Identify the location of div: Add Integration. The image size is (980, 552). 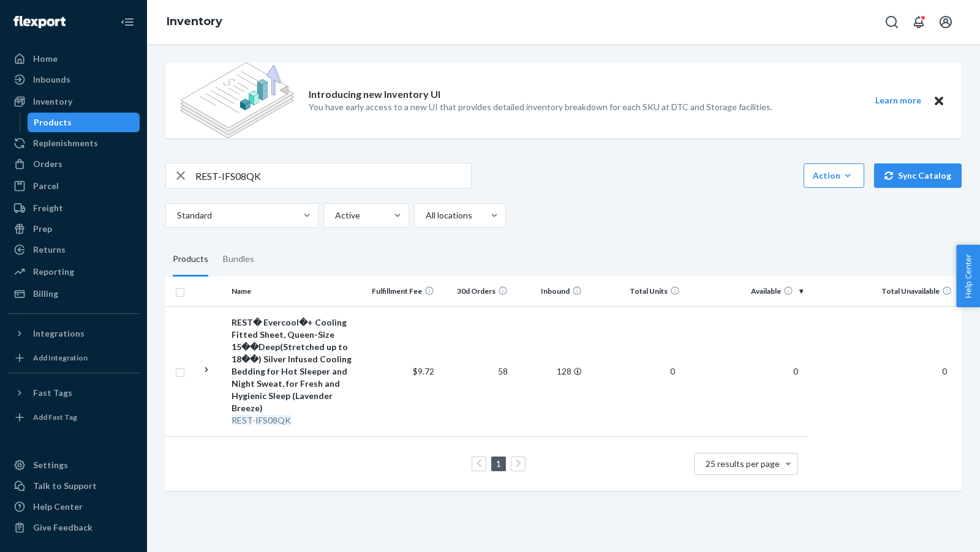
(60, 357).